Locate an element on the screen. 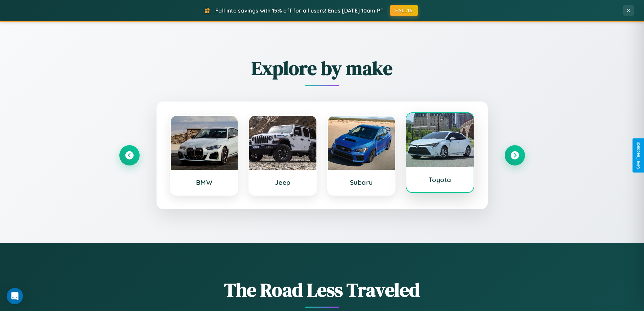 The width and height of the screenshot is (644, 311). h3: Toyota is located at coordinates (440, 179).